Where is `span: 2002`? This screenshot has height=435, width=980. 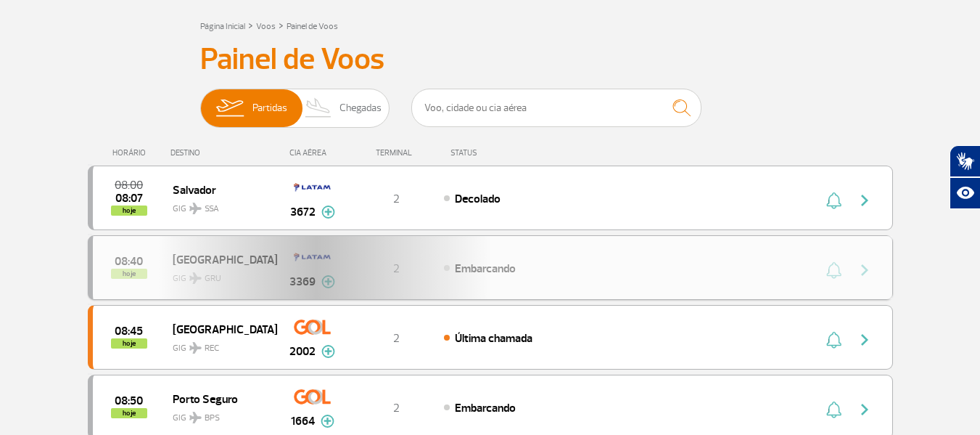
span: 2002 is located at coordinates (302, 351).